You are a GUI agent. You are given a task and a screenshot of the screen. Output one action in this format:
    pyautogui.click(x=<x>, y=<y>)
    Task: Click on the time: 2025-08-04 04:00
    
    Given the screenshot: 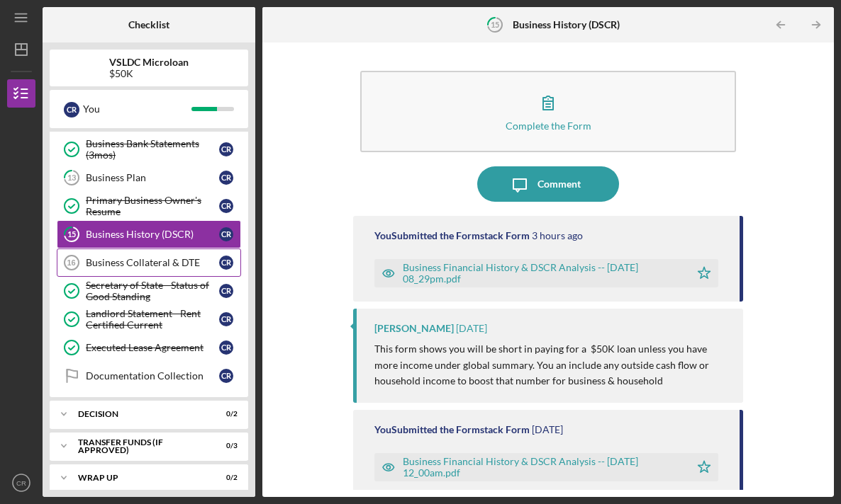 What is the action you would take?
    pyautogui.click(x=547, y=430)
    